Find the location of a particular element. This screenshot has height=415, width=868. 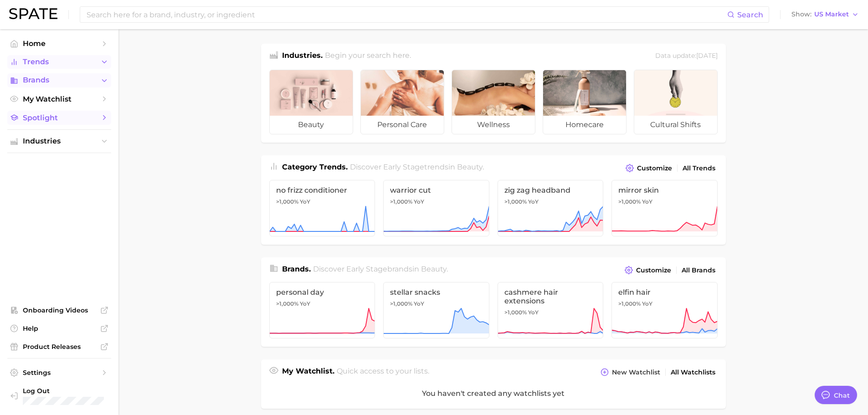

a: Home is located at coordinates (59, 44).